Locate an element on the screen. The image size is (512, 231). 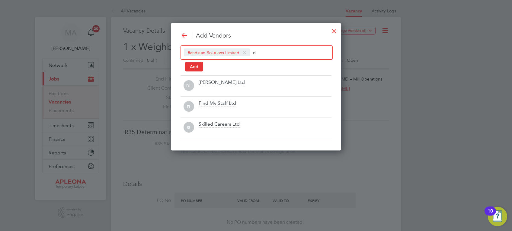
button: Add is located at coordinates (194, 66).